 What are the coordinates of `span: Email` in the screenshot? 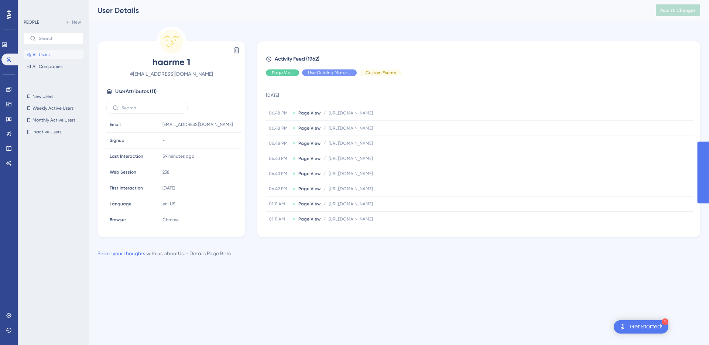 It's located at (115, 124).